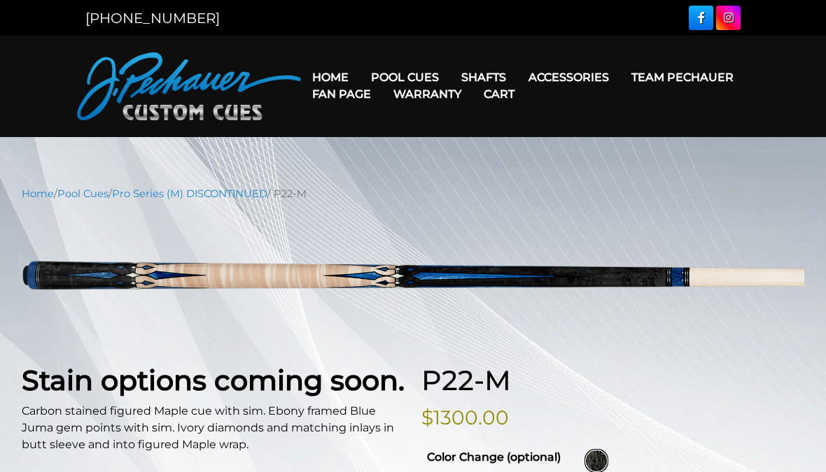  I want to click on img: Pechauer Custom Cues, so click(189, 86).